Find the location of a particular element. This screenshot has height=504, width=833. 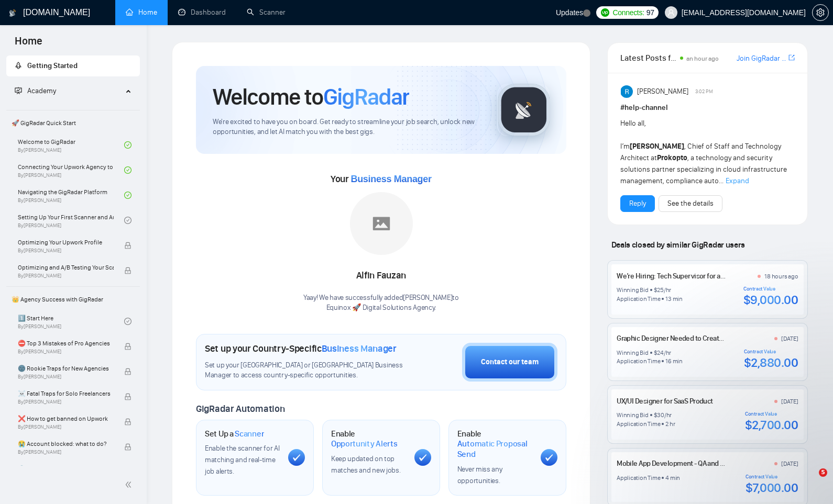

span: Updates is located at coordinates (570, 13).